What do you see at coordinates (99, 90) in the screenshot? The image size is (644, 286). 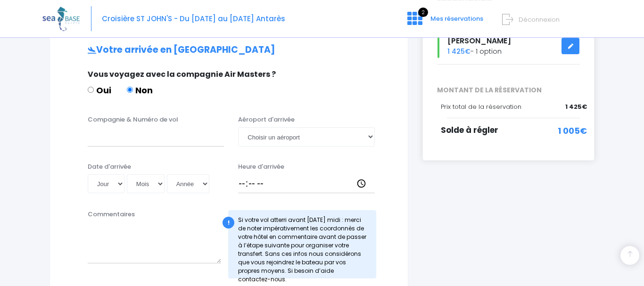 I see `label: Oui` at bounding box center [99, 90].